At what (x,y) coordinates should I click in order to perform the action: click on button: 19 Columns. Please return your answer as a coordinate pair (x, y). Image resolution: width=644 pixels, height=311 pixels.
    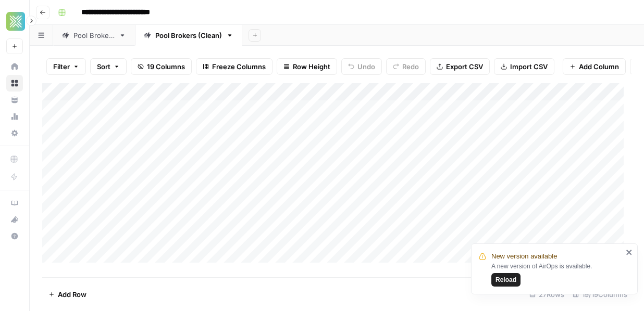
    Looking at the image, I should click on (161, 67).